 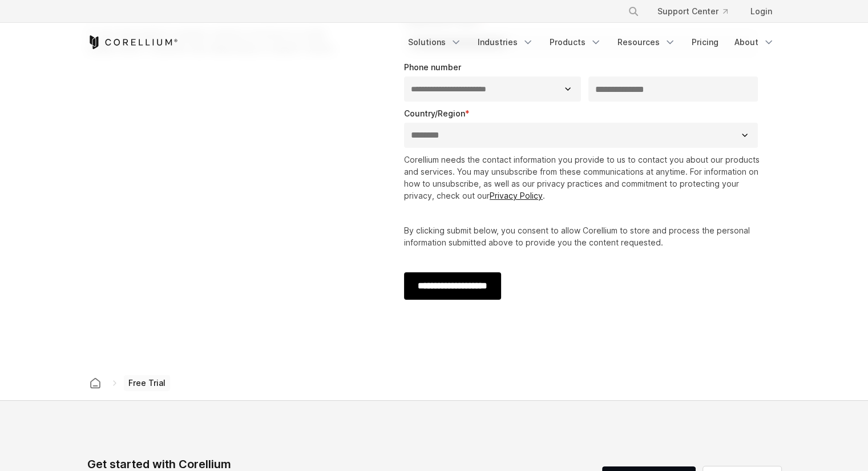 I want to click on a: Login, so click(x=761, y=11).